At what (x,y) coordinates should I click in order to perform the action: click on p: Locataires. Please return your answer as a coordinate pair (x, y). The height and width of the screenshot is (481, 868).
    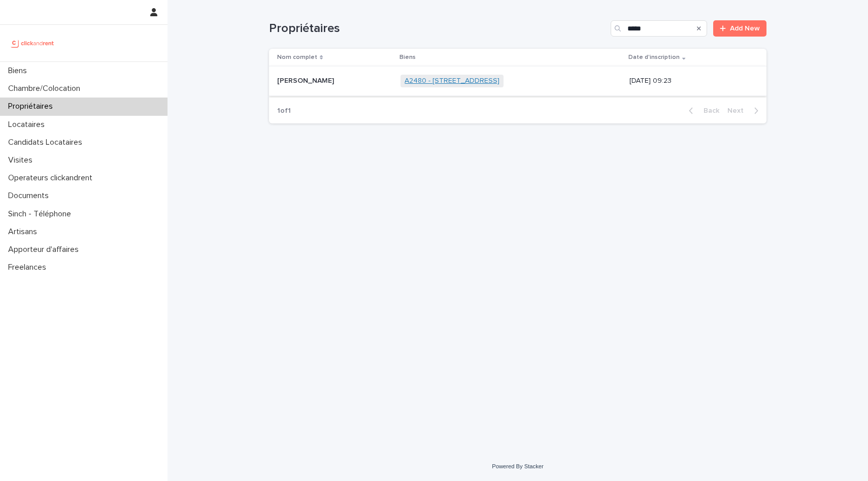
    Looking at the image, I should click on (29, 124).